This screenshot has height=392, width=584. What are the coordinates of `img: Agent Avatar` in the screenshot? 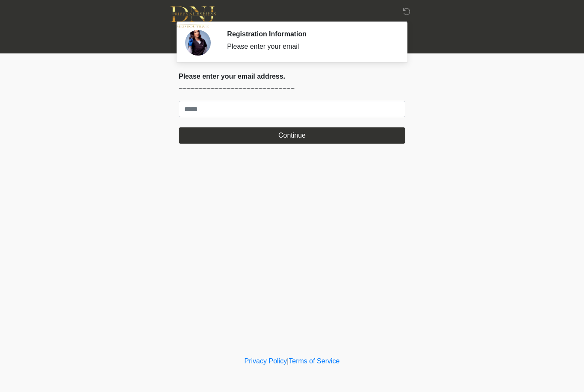 It's located at (198, 43).